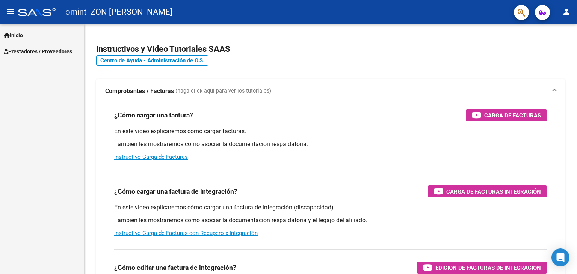  Describe the element at coordinates (488, 192) in the screenshot. I see `button: Carga de Facturas Integración` at that location.